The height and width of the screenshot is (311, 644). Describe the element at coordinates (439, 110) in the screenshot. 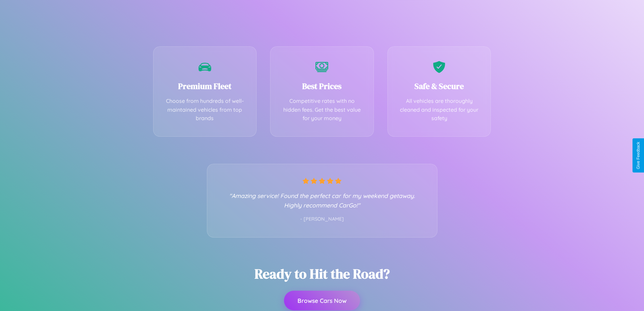

I see `p: All vehicles are thoroughly cleaned and inspected for your safety` at that location.